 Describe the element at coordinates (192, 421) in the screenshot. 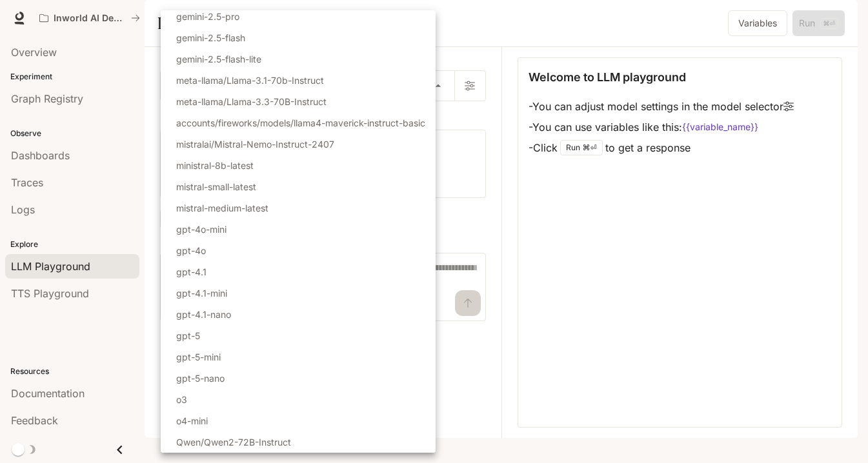

I see `p: o4-mini` at that location.